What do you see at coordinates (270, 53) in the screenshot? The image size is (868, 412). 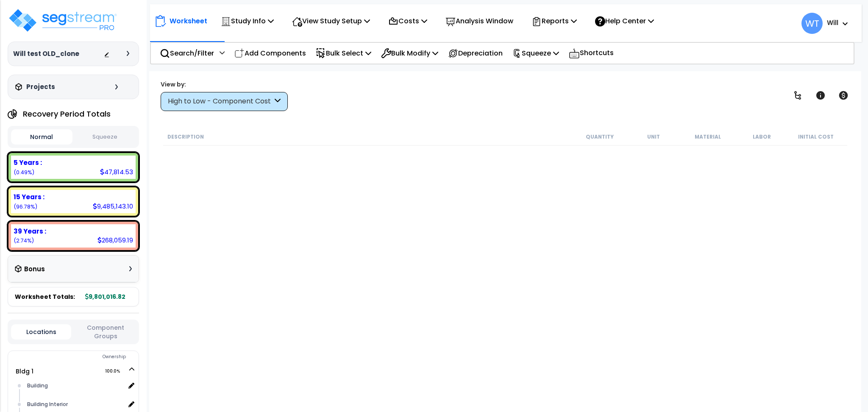 I see `p: Add Components` at bounding box center [270, 53].